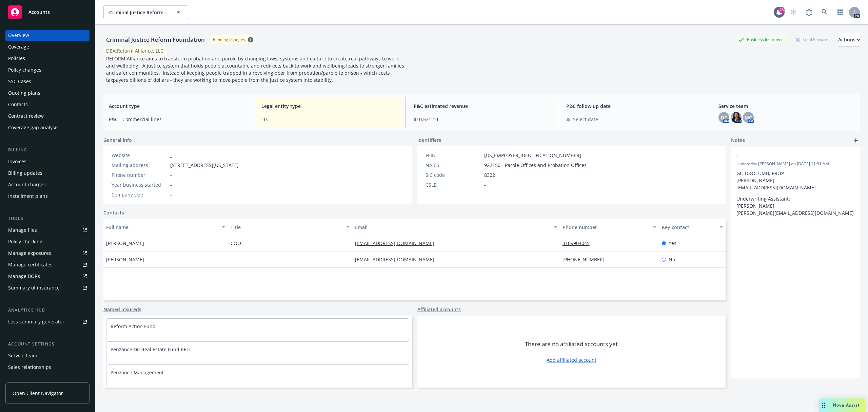 This screenshot has height=412, width=868. Describe the element at coordinates (118, 140) in the screenshot. I see `span: General info` at that location.